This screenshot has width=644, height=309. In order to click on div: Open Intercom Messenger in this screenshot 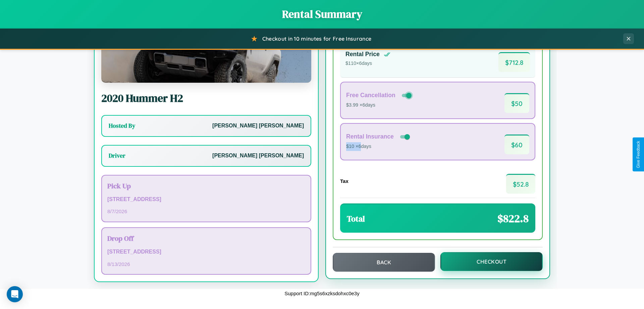, I will do `click(15, 294)`.